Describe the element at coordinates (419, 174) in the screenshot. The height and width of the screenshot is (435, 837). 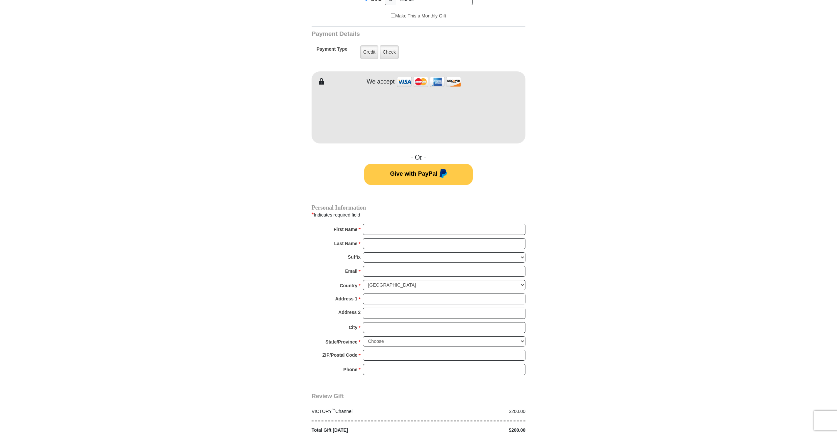
I see `button: Give with PayPal` at that location.